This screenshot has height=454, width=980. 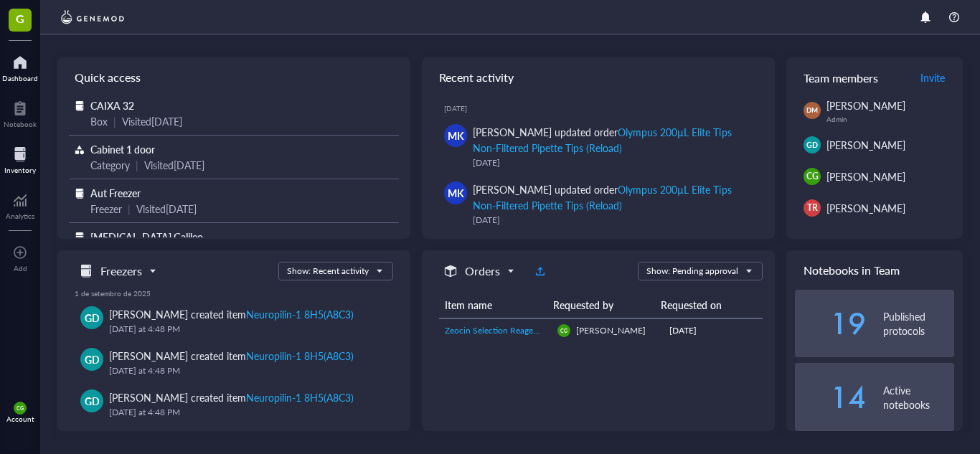 I want to click on th: Requested on, so click(x=702, y=305).